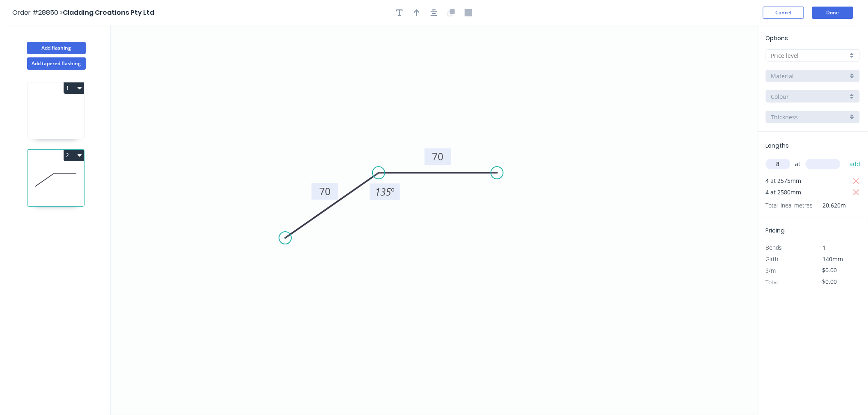 Image resolution: width=868 pixels, height=415 pixels. I want to click on span: 140mm, so click(833, 259).